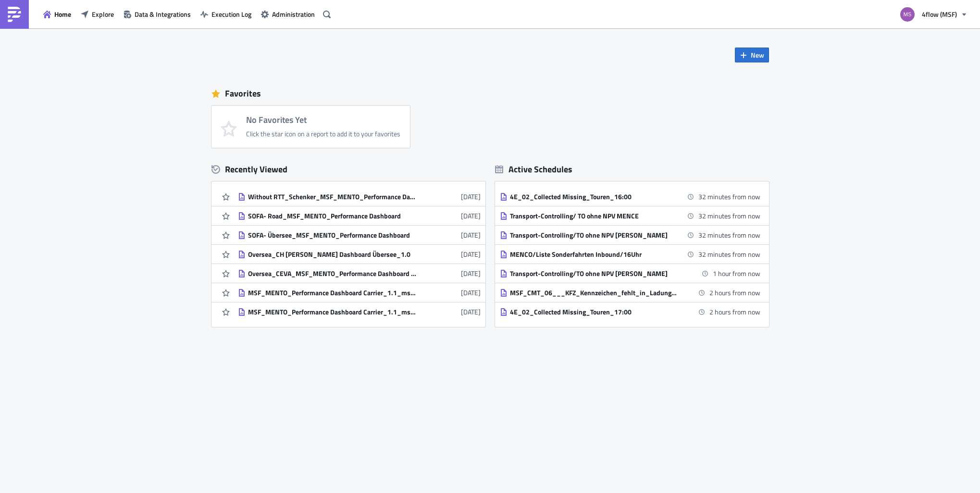  What do you see at coordinates (57, 14) in the screenshot?
I see `a: Home` at bounding box center [57, 14].